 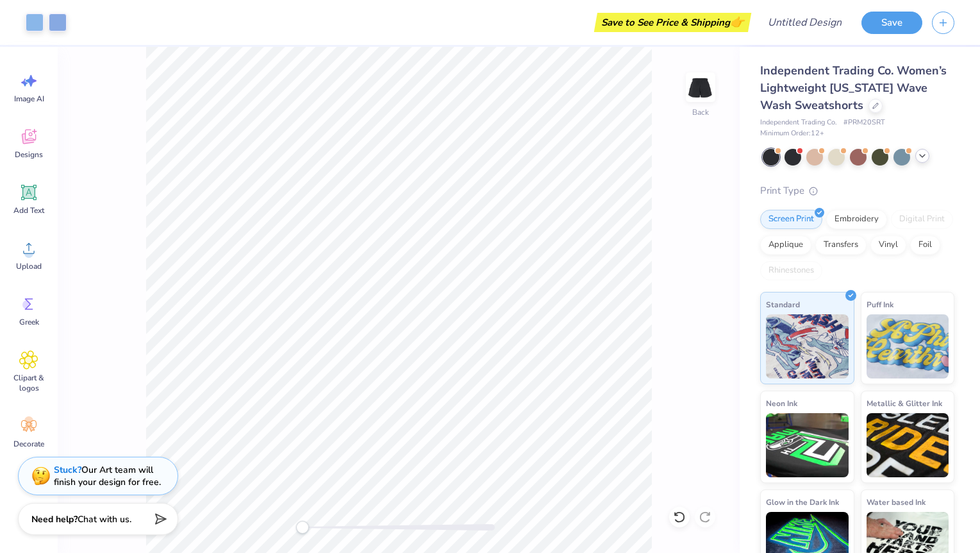 I want to click on img: Metallic & Glitter Ink, so click(x=907, y=445).